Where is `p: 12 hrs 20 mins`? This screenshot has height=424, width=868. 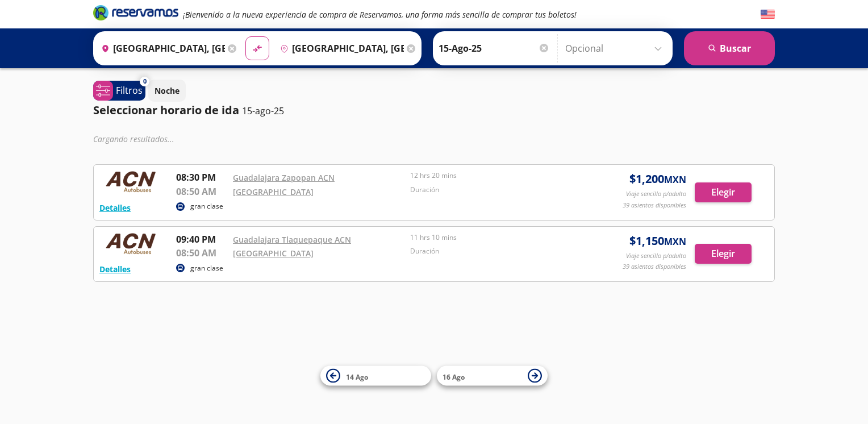
p: 12 hrs 20 mins is located at coordinates (496, 176).